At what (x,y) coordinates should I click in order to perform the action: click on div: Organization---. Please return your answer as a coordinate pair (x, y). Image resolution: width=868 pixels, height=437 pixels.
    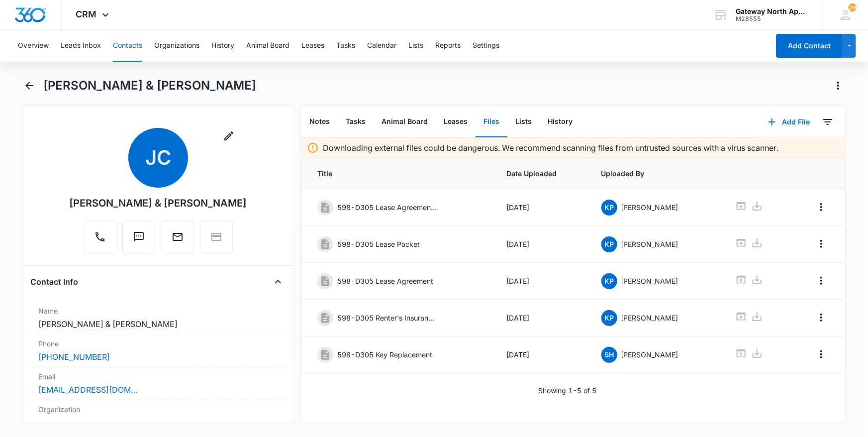
    Looking at the image, I should click on (158, 416).